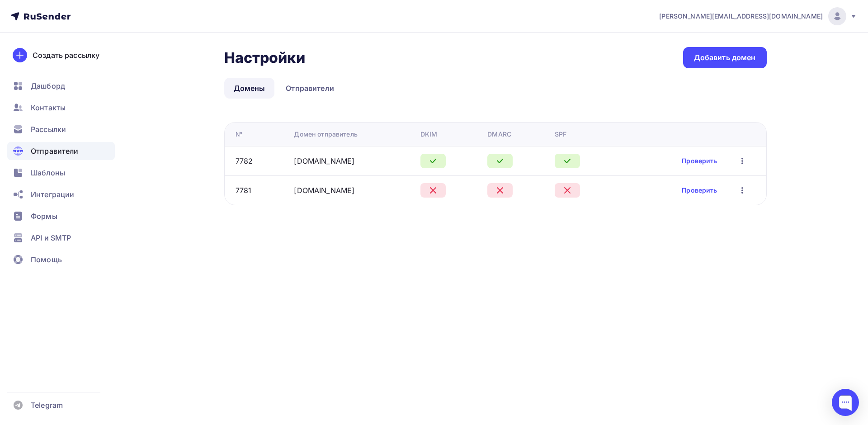 This screenshot has height=425, width=868. What do you see at coordinates (61, 216) in the screenshot?
I see `a: Формы` at bounding box center [61, 216].